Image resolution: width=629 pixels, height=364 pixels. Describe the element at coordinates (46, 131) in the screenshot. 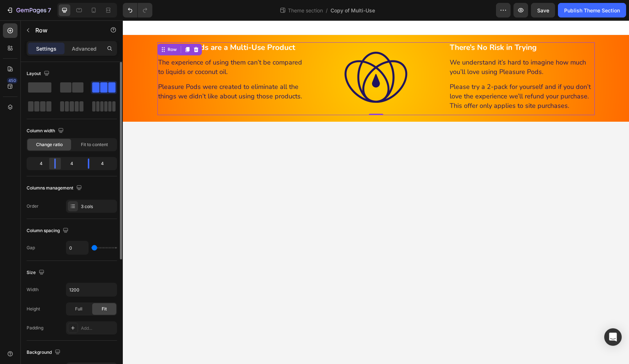

I see `div: Column width` at that location.